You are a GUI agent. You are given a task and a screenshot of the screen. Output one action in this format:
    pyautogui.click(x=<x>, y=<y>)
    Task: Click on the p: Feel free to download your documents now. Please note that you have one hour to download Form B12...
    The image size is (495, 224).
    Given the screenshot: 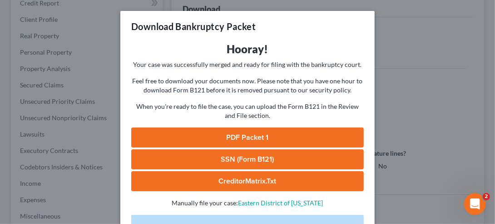 What is the action you would take?
    pyautogui.click(x=248, y=85)
    